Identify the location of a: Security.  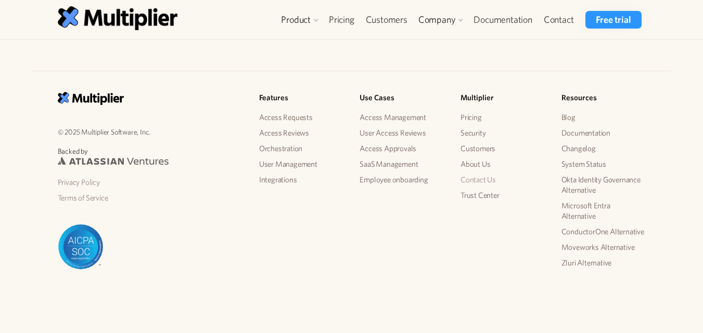
(502, 133).